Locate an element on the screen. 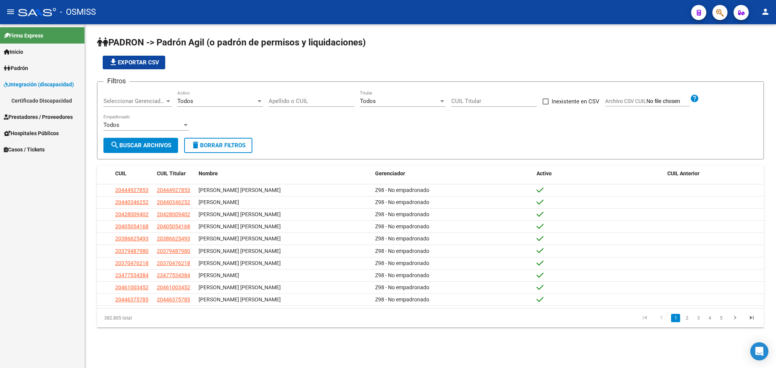  a: 4 is located at coordinates (710, 318).